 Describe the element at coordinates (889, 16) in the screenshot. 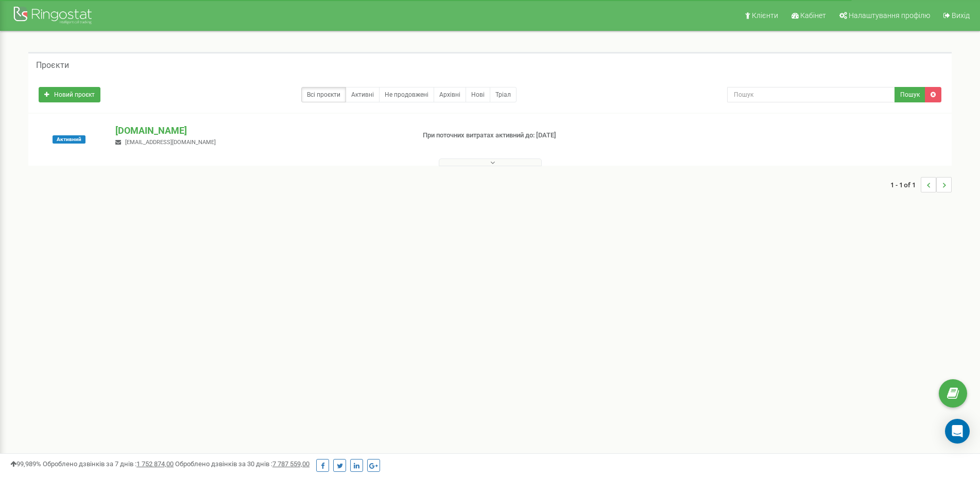

I see `span: Налаштування профілю` at that location.